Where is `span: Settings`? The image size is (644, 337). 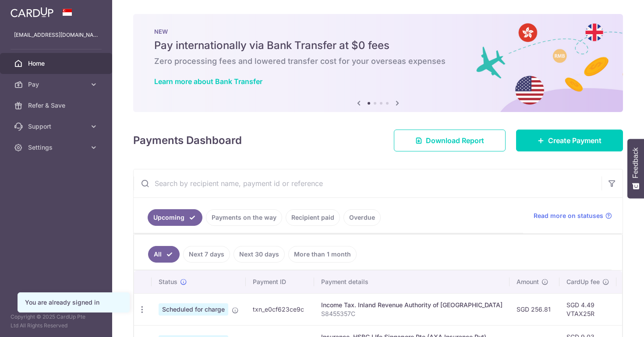
span: Settings is located at coordinates (57, 147).